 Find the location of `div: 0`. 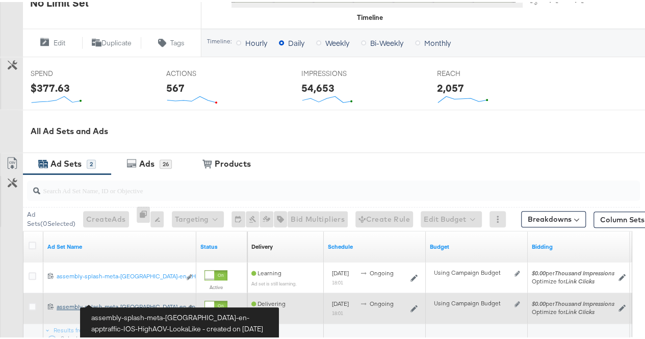

div: 0 is located at coordinates (143, 217).